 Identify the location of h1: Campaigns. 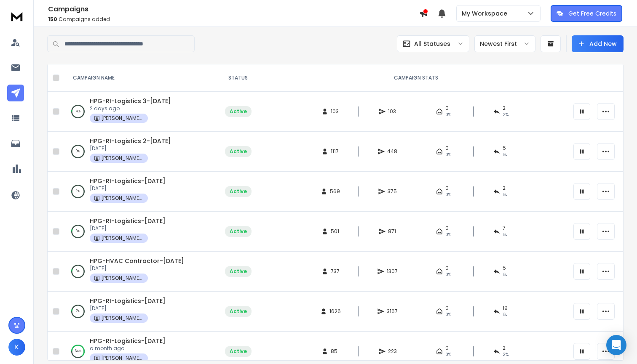
(233, 10).